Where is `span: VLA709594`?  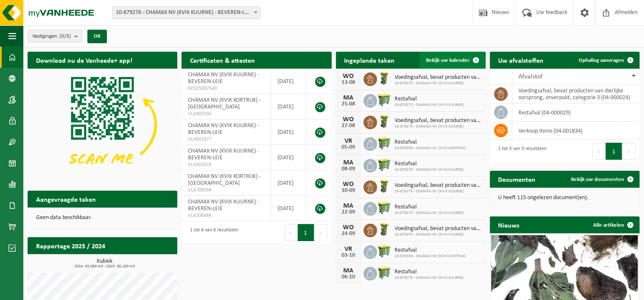
span: VLA709594 is located at coordinates (226, 190).